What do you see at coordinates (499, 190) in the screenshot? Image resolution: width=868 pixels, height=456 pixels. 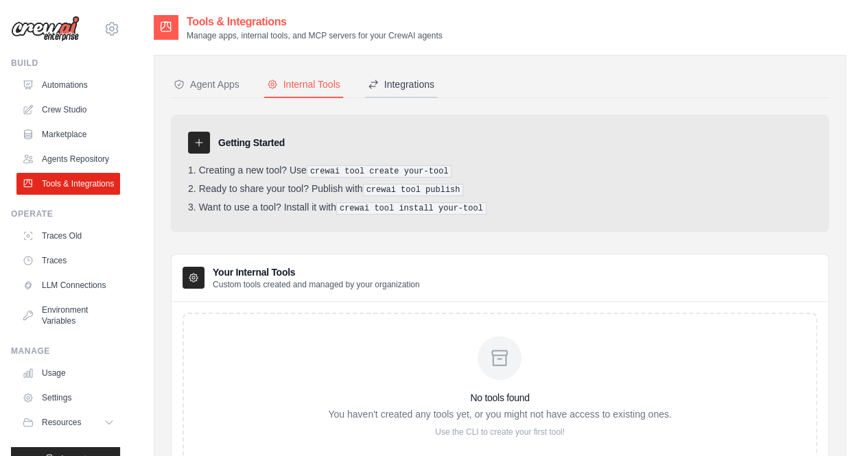 I see `li: Ready to share your tool? Publish with` at bounding box center [499, 190].